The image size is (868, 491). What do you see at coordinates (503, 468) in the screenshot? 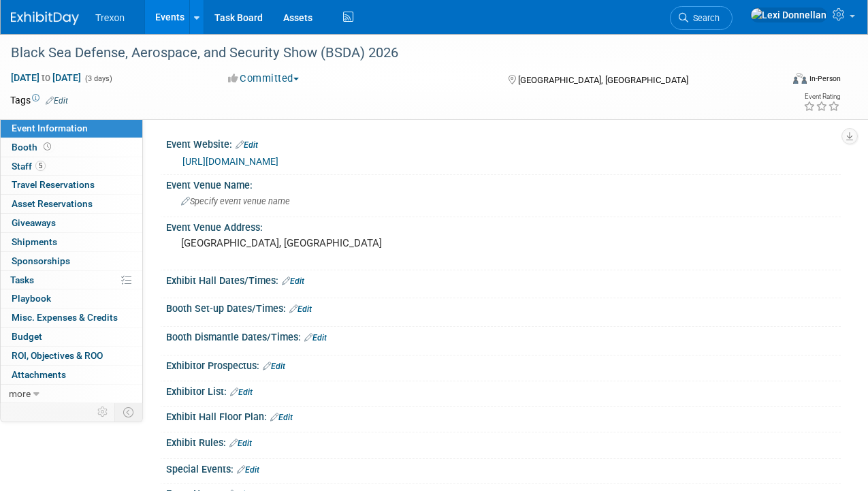
I see `div: Special Events:` at bounding box center [503, 468].